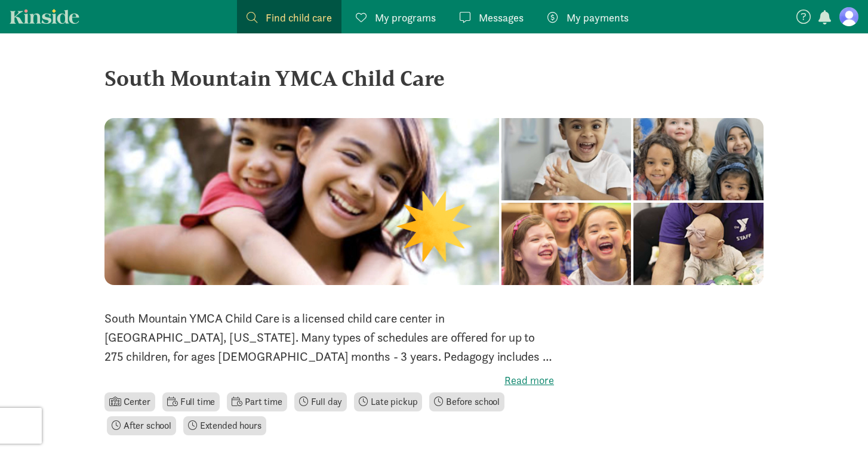 This screenshot has width=868, height=452. What do you see at coordinates (434, 78) in the screenshot?
I see `div: South Mountain YMCA Child Care` at bounding box center [434, 78].